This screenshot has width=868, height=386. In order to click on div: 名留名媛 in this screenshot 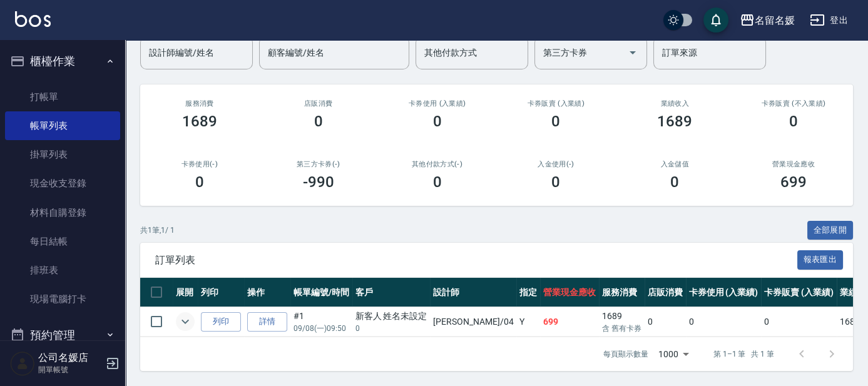, I will do `click(775, 20)`.